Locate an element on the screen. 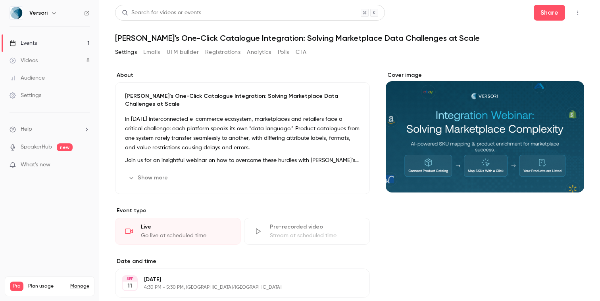  div: Pre-recorded video is located at coordinates (314, 227).